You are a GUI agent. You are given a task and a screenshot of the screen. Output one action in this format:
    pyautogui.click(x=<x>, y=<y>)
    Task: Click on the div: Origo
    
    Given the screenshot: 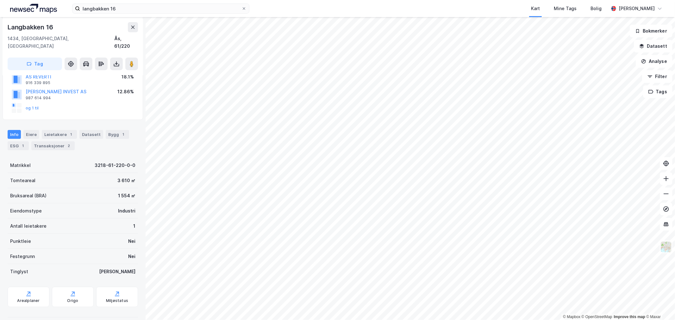 What is the action you would take?
    pyautogui.click(x=73, y=301)
    